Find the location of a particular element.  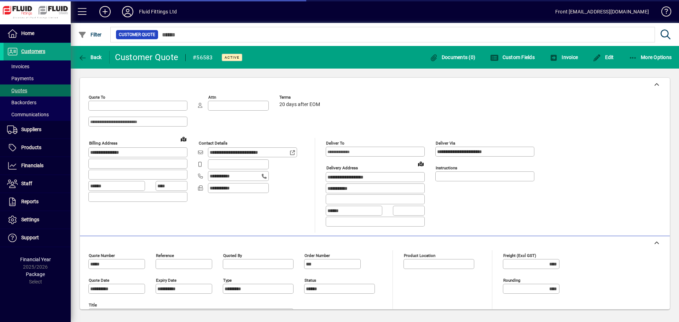

mat-label: Reference is located at coordinates (165, 255).